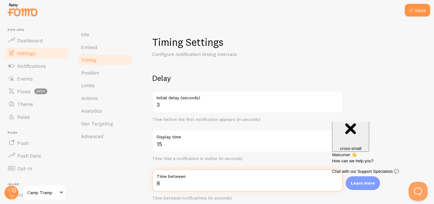 This screenshot has width=434, height=204. Describe the element at coordinates (30, 40) in the screenshot. I see `span: Dashboard` at that location.